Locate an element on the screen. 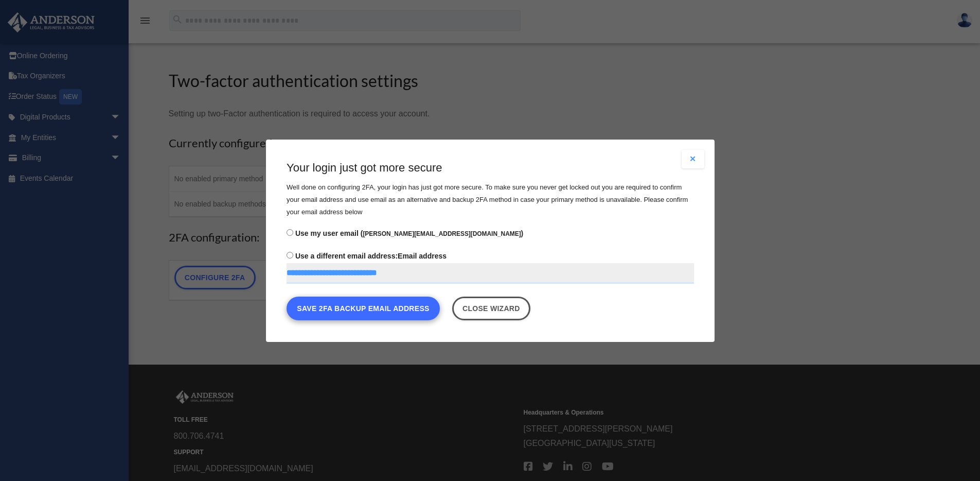 Image resolution: width=980 pixels, height=481 pixels. a: Close wizard is located at coordinates (490, 308).